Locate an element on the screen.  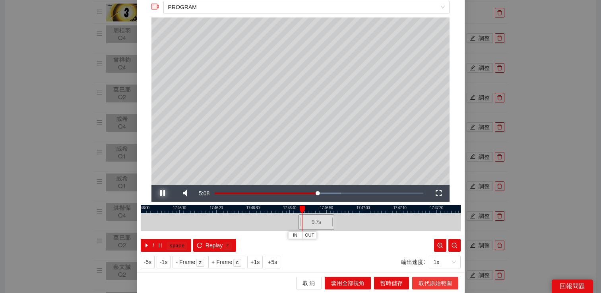
button: + Framec is located at coordinates (227, 262).